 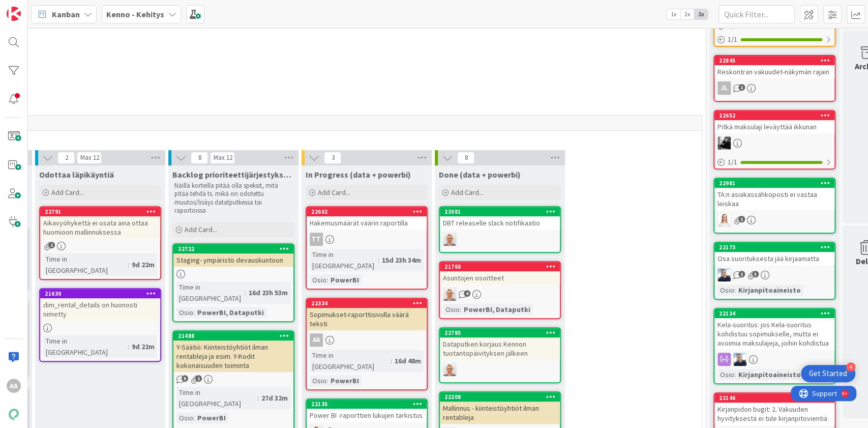 What do you see at coordinates (775, 72) in the screenshot?
I see `div: Reskontran vakuudet-näkymän rajain` at bounding box center [775, 72].